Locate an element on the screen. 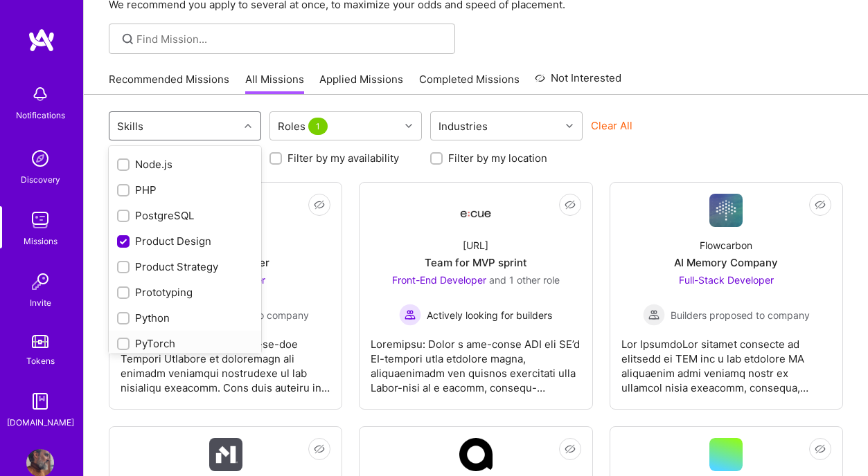 The height and width of the screenshot is (476, 868). a: Applied Missions is located at coordinates (361, 83).